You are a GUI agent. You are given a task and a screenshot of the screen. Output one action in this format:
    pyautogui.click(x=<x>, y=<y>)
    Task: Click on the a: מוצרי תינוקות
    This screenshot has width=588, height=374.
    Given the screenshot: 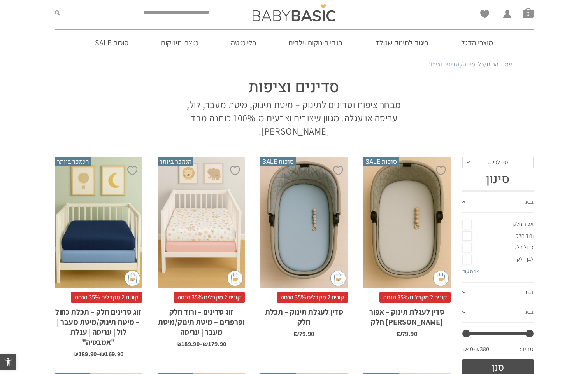 What is the action you would take?
    pyautogui.click(x=179, y=43)
    